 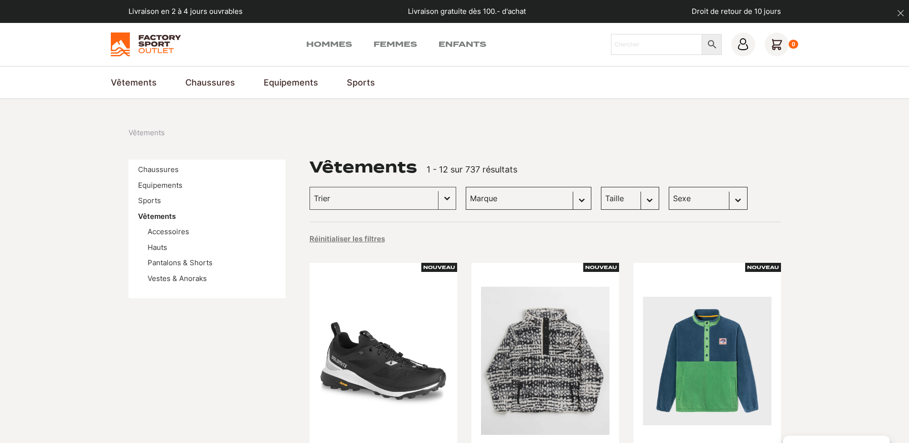 What do you see at coordinates (168, 231) in the screenshot?
I see `a: Accessoires` at bounding box center [168, 231].